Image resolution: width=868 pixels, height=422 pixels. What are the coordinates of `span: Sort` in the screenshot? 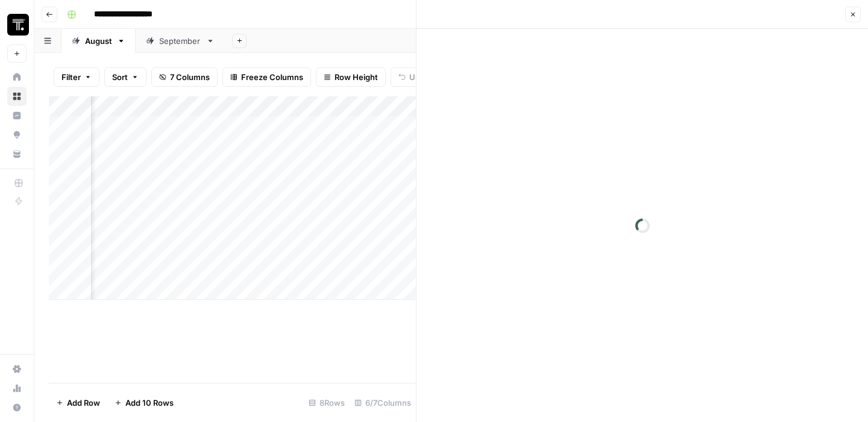 It's located at (120, 77).